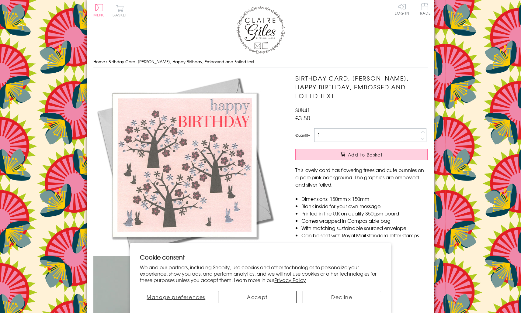 This screenshot has height=313, width=521. I want to click on p: This lovely card has flowering trees and cute bunnies on a pale pink background. The graphics are..., so click(361, 177).